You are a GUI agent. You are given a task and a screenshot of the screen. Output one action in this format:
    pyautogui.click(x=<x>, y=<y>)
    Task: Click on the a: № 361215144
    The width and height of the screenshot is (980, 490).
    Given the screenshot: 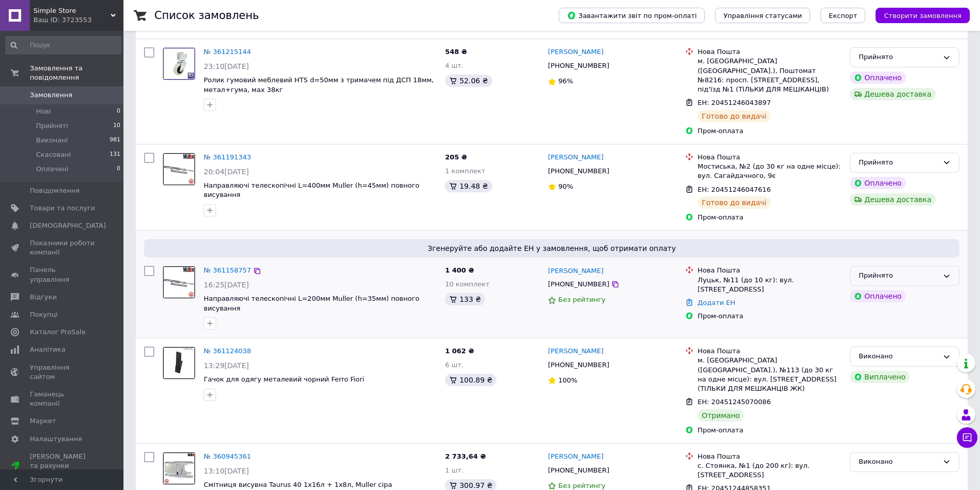 What is the action you would take?
    pyautogui.click(x=228, y=51)
    